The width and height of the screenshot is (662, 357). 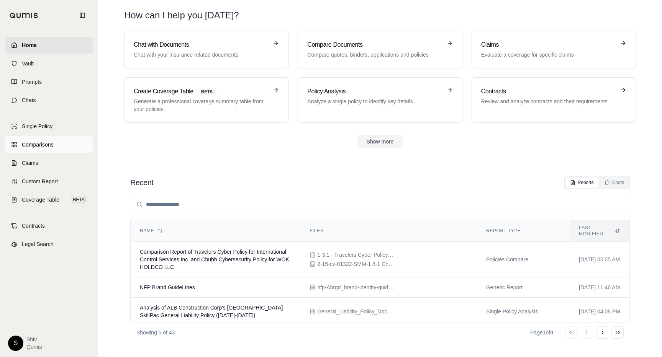 What do you see at coordinates (206, 100) in the screenshot?
I see `a: Create Coverage TableBETAGenerate a professional coverage summary table from your policies.` at bounding box center [206, 100].